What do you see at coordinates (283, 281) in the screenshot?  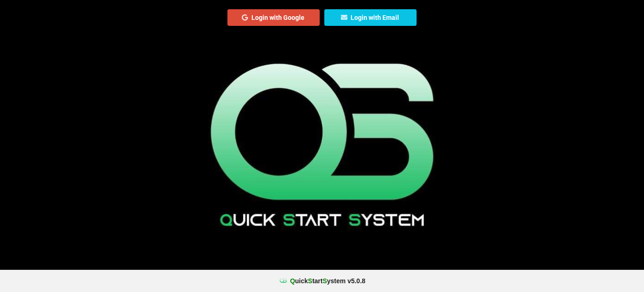 I see `img: favicon.ico` at bounding box center [283, 281].